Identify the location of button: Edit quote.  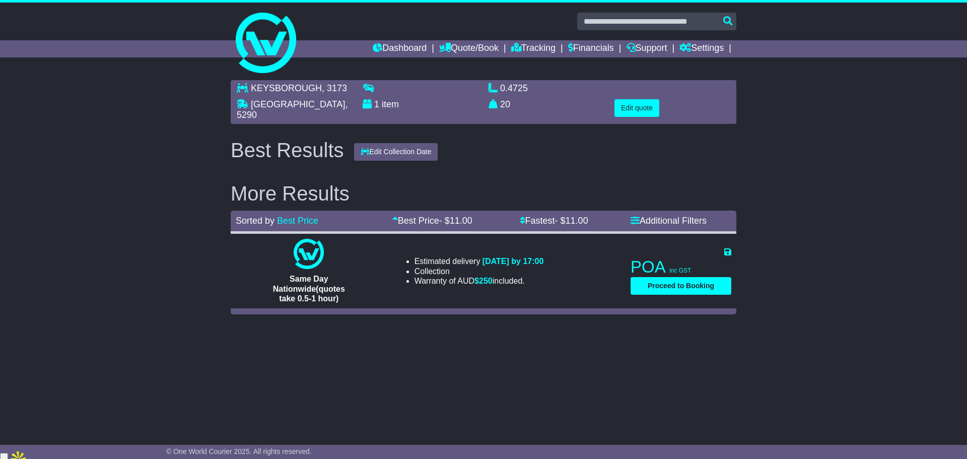
(637, 108).